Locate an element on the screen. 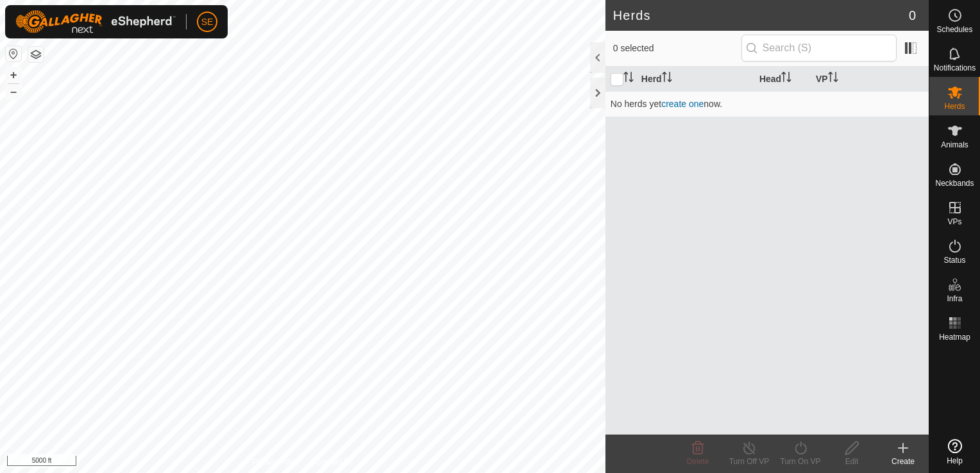 The image size is (980, 473). a: create one is located at coordinates (683, 104).